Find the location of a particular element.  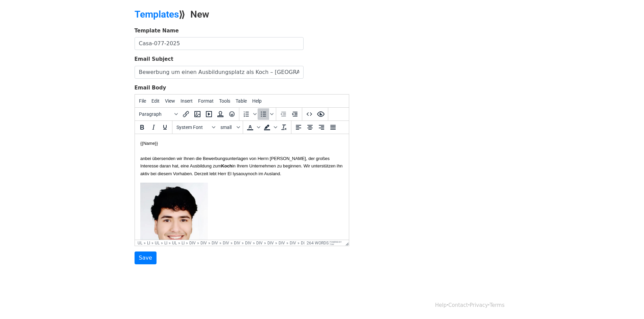

button: Increase indent is located at coordinates (295, 114).